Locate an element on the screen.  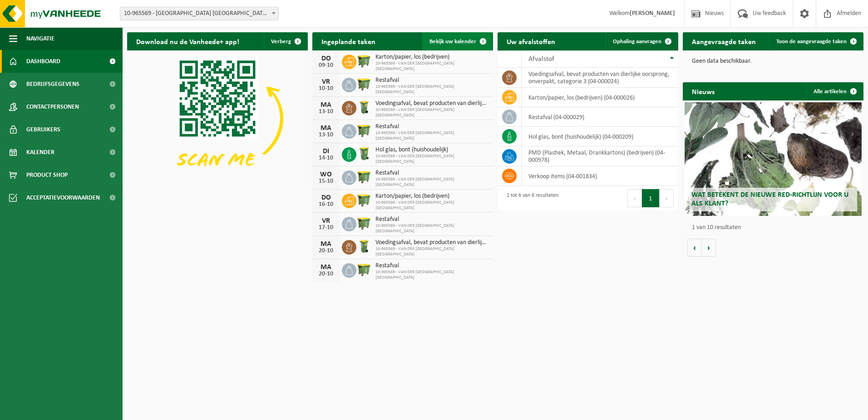
img: WB-0240-HPE-GN-50 is located at coordinates (364, 153).